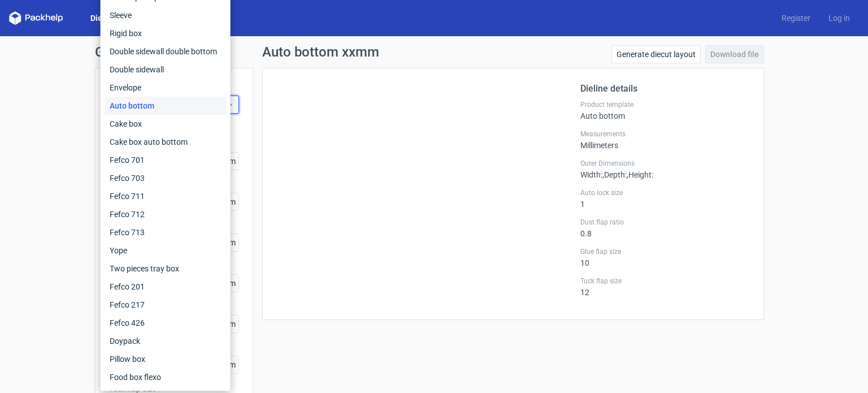 This screenshot has width=868, height=393. I want to click on label: Dust flap ratio, so click(665, 222).